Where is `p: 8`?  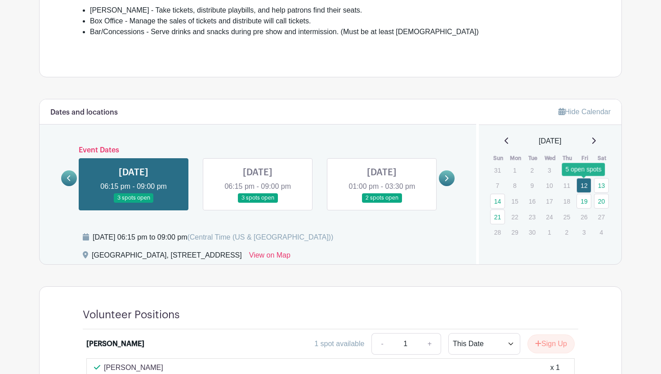
p: 8 is located at coordinates (515, 185).